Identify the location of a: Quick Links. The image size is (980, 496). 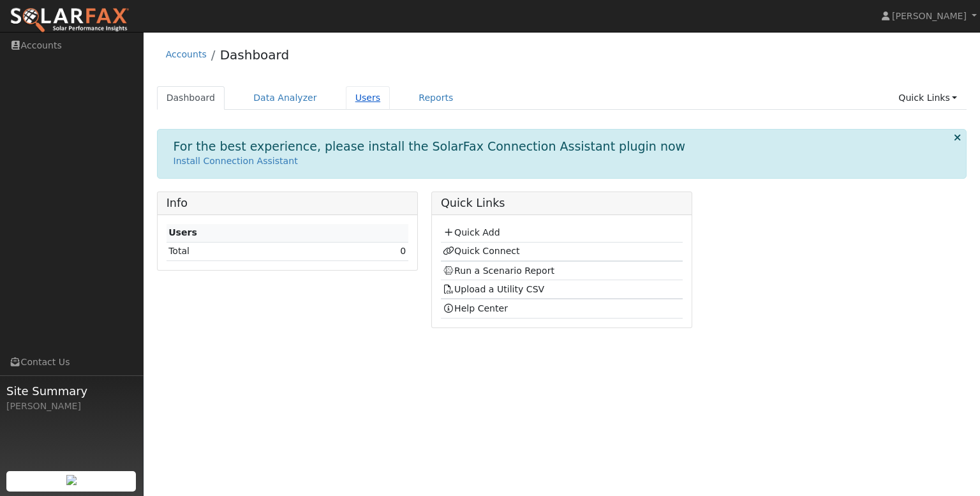
(928, 98).